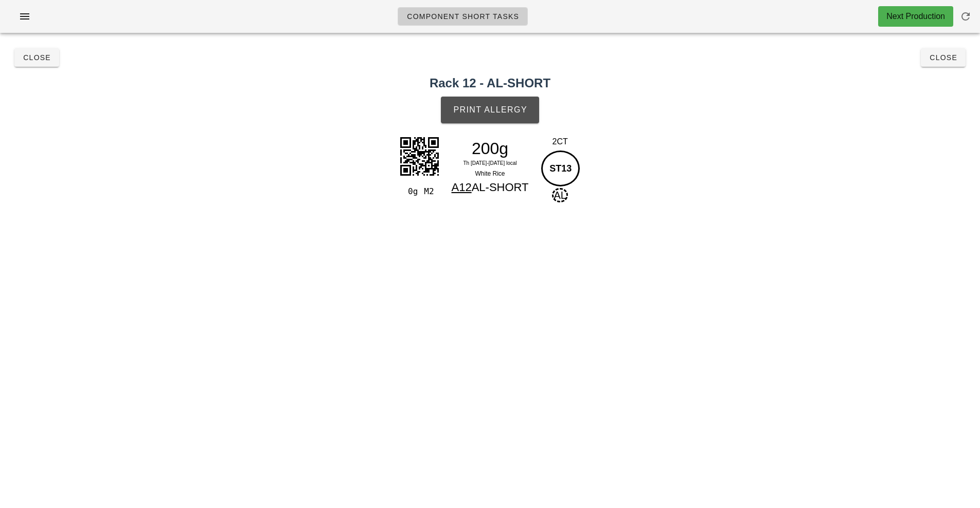 The height and width of the screenshot is (508, 980). What do you see at coordinates (490, 110) in the screenshot?
I see `button: Print Allergy` at bounding box center [490, 110].